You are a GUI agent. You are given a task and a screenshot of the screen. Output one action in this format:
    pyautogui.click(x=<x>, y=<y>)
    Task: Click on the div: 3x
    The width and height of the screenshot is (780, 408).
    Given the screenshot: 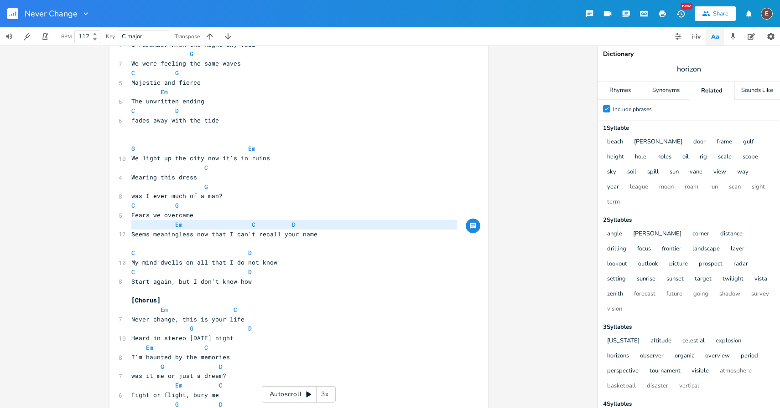 What is the action you would take?
    pyautogui.click(x=325, y=395)
    